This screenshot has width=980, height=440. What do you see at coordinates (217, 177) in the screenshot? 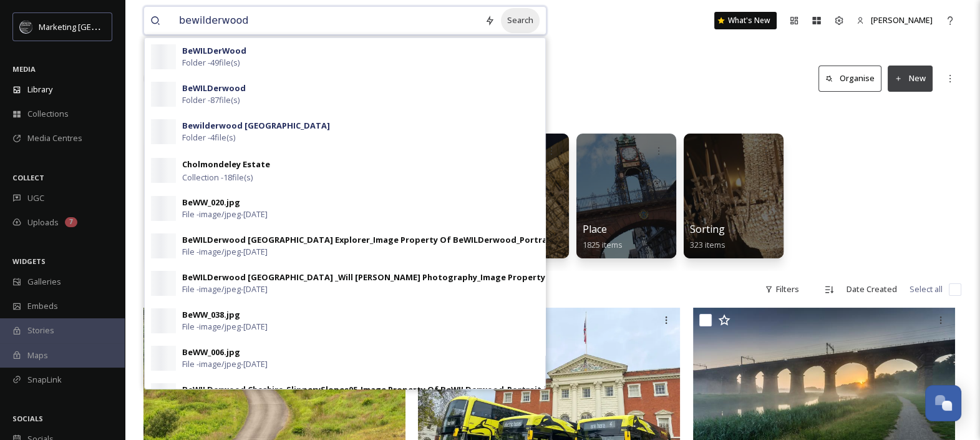
I see `span: Collection - 18 file(s)` at bounding box center [217, 177].